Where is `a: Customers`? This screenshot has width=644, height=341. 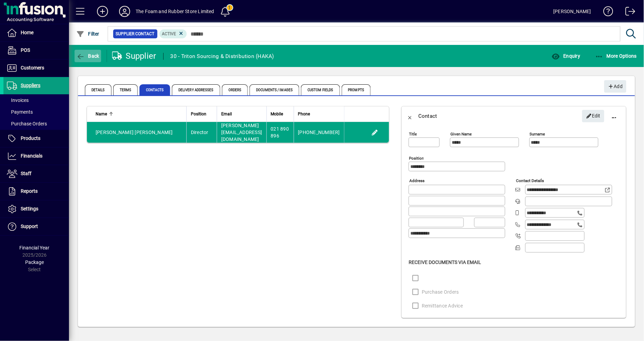
a: Customers is located at coordinates (36, 68).